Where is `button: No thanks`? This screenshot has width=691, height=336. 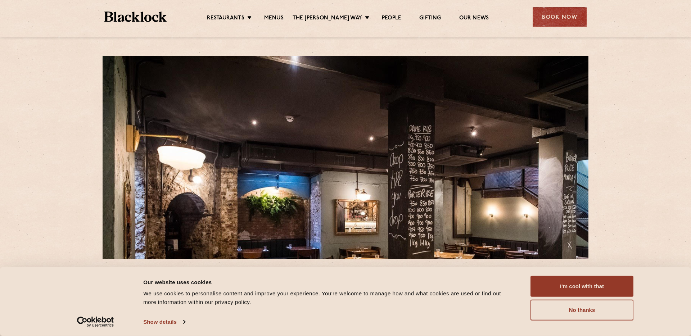
button: No thanks is located at coordinates (582, 310).